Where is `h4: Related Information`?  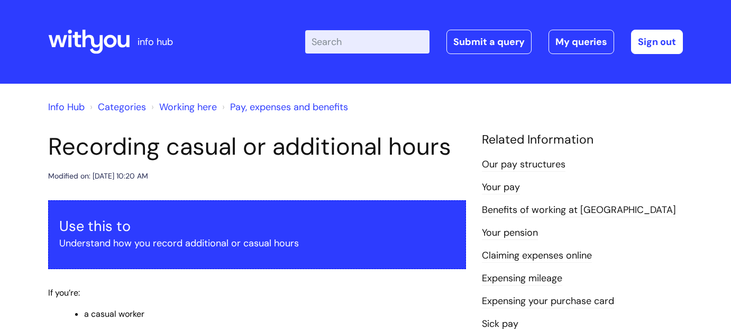
h4: Related Information is located at coordinates (582, 140).